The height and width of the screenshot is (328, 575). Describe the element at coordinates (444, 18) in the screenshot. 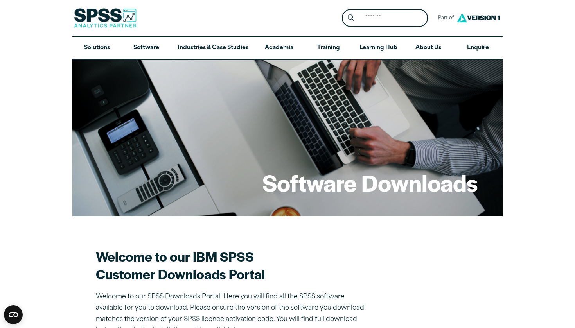

I see `span: Part of` at that location.